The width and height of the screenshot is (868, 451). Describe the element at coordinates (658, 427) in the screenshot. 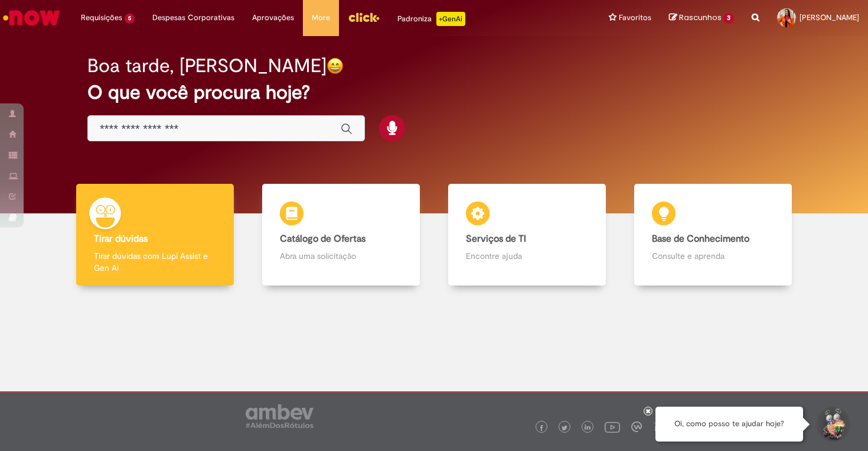

I see `img: logo_footer_naosei.png` at that location.